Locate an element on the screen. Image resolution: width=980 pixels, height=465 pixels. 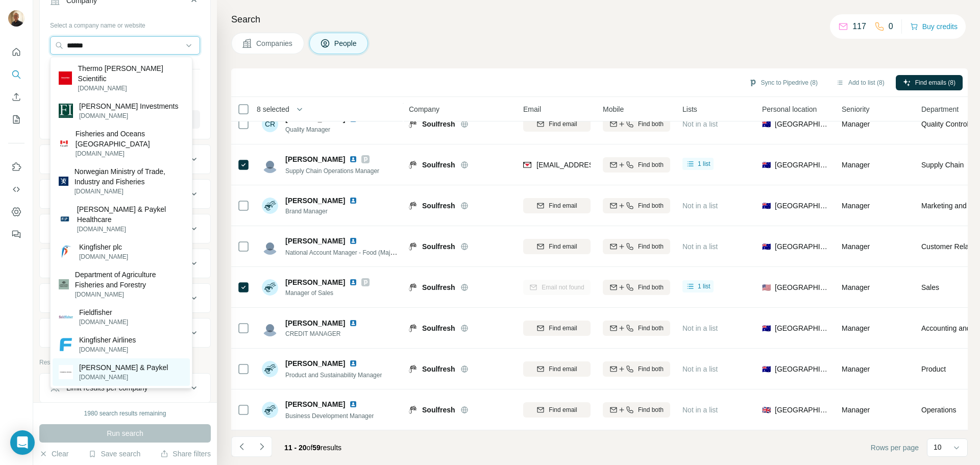
span: Companies is located at coordinates (275, 43).